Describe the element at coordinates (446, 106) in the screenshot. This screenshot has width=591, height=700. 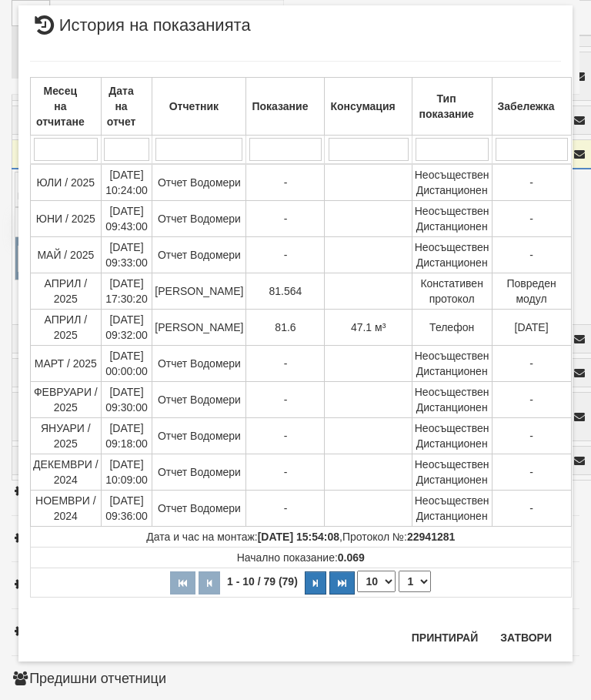
I see `b: Тип показание` at that location.